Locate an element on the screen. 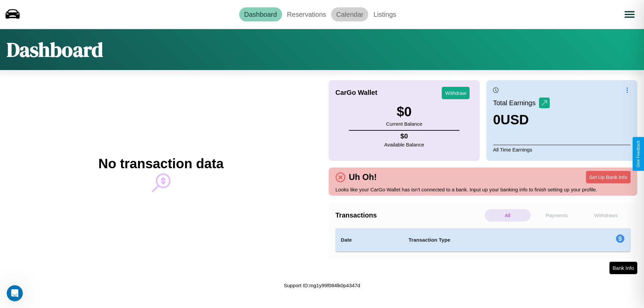 This screenshot has height=308, width=644. a: Dashboard is located at coordinates (261, 15).